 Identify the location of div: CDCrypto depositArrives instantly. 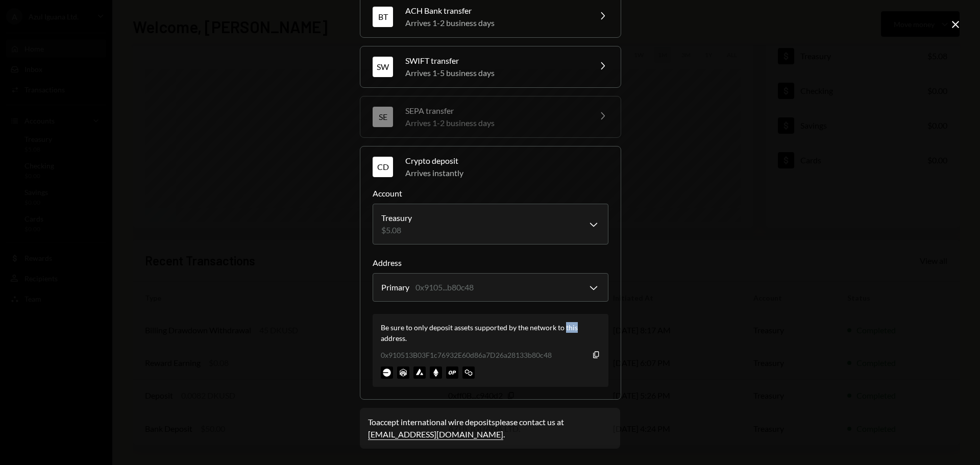
(491, 287).